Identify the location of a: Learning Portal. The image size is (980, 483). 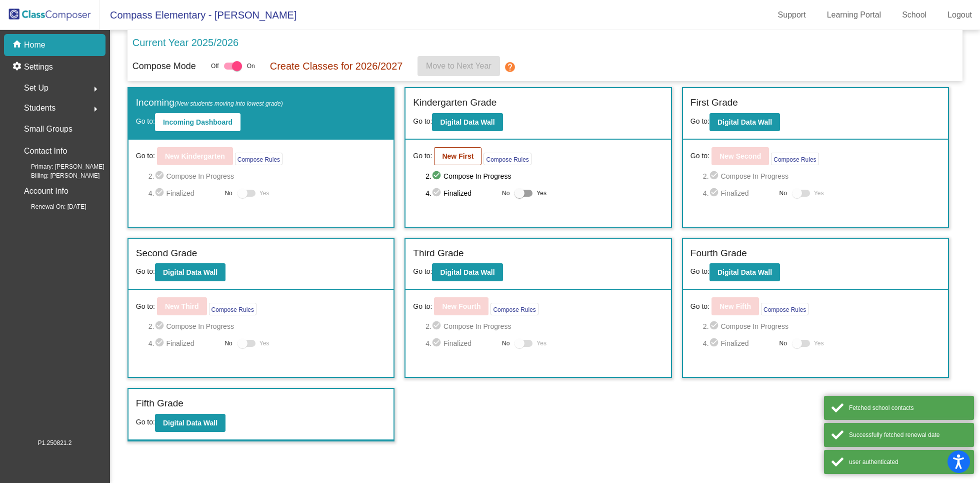
(854, 15).